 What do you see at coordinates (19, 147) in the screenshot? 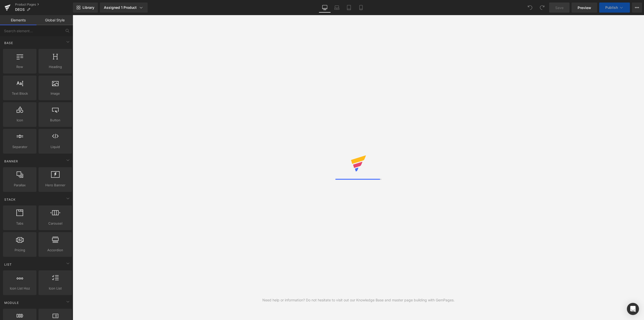
I see `span: Separator` at bounding box center [19, 147].